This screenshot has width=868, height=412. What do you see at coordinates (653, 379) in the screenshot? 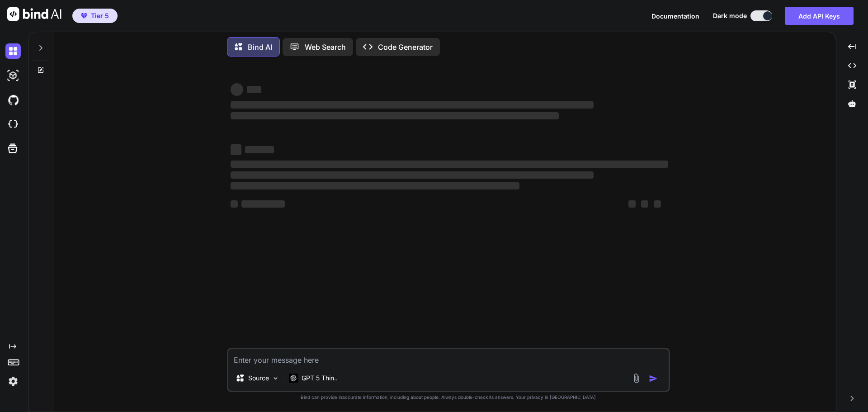
I see `img: icon` at bounding box center [653, 379].